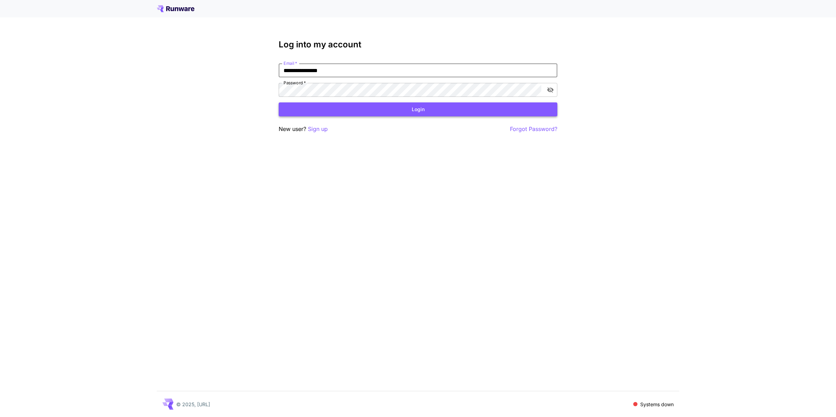 This screenshot has height=417, width=836. What do you see at coordinates (418, 109) in the screenshot?
I see `button: Login` at bounding box center [418, 109].